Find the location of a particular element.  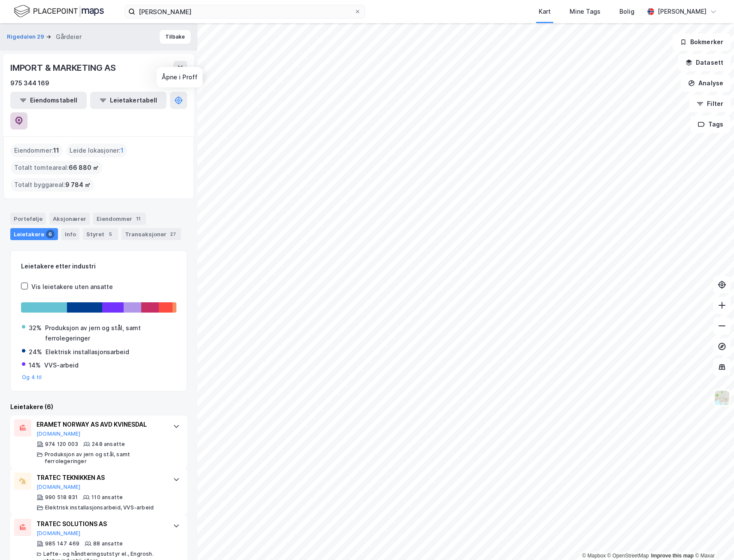

div: Eiendommer is located at coordinates (119, 219).